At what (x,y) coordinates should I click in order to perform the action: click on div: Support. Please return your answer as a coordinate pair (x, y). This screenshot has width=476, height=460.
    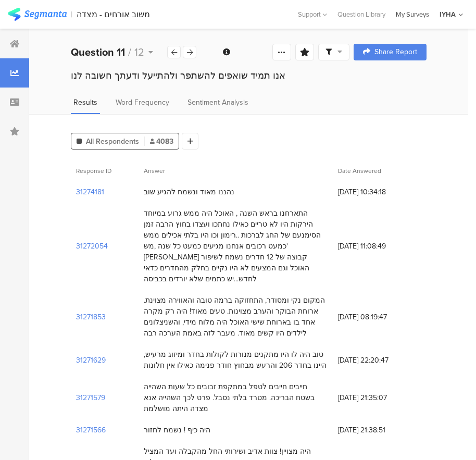
    Looking at the image, I should click on (312, 14).